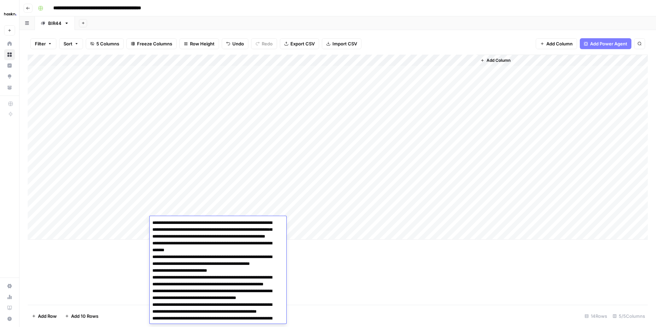 Image resolution: width=656 pixels, height=327 pixels. Describe the element at coordinates (202, 44) in the screenshot. I see `span: Row Height` at that location.